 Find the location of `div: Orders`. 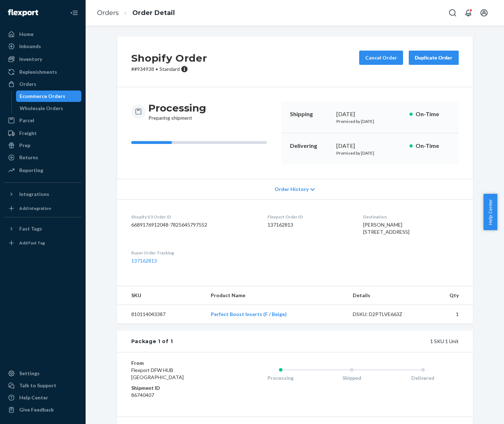

div: Orders is located at coordinates (28, 84).